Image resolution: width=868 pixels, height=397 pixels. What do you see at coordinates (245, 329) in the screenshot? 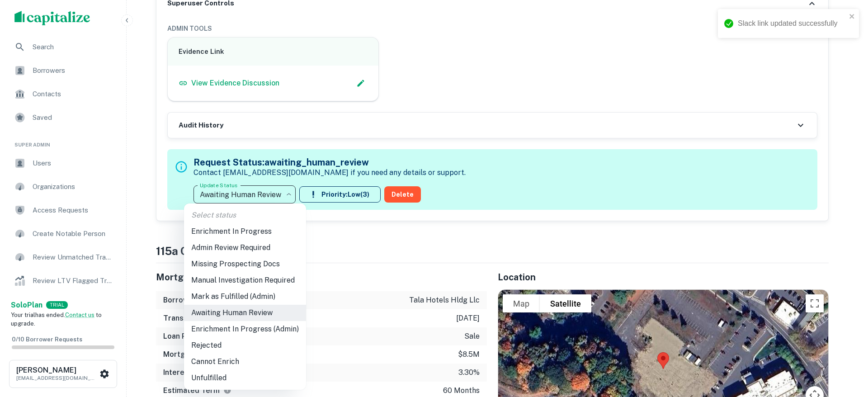
I see `li: Enrichment In Progress (Admin)` at bounding box center [245, 329].